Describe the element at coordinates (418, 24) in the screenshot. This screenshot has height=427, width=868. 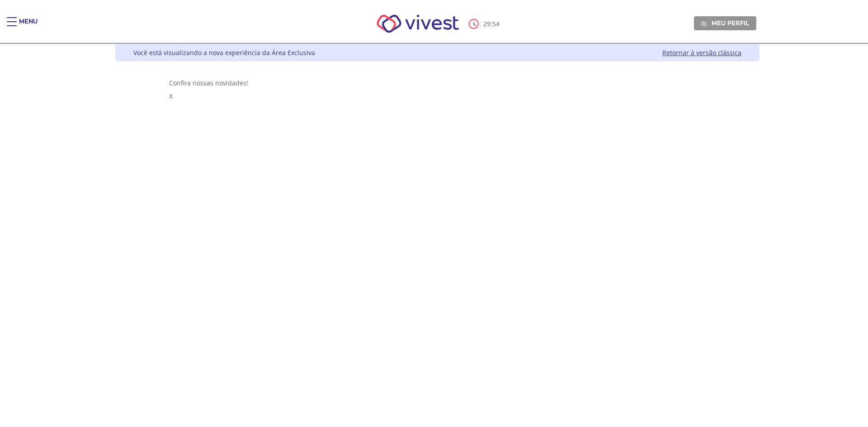
I see `img: Vivest` at that location.